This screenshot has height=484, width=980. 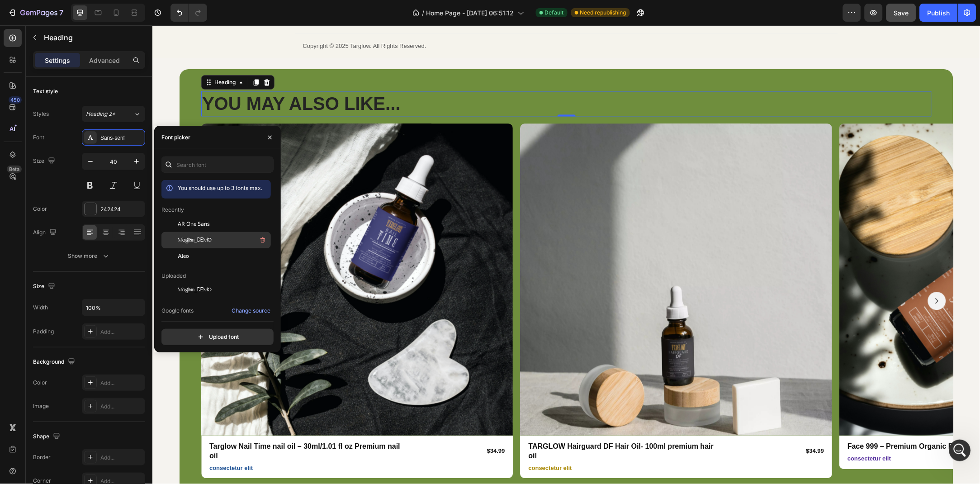 I want to click on button: Gif picker, so click(x=32, y=300).